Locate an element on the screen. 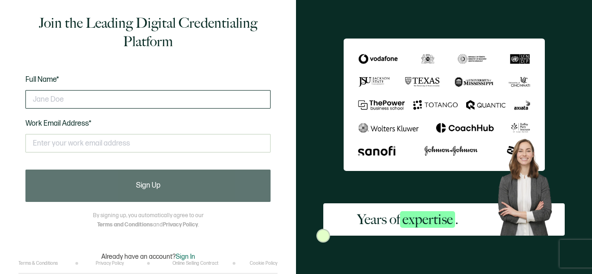 Image resolution: width=592 pixels, height=274 pixels. img: Sertifier Signup - Years of <span class="strong-h">expertise</span>. Hero is located at coordinates (528, 185).